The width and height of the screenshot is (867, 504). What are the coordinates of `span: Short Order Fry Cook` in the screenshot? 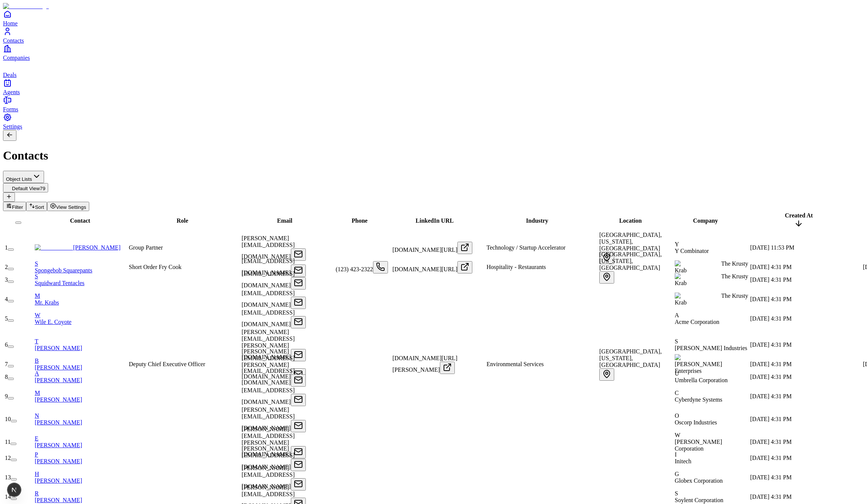 It's located at (155, 266).